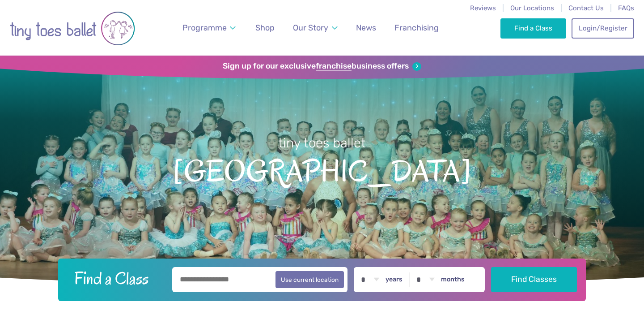  I want to click on a: Shop, so click(264, 28).